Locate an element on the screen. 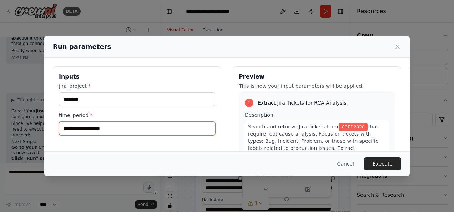 Image resolution: width=454 pixels, height=212 pixels. div: 1 is located at coordinates (249, 103).